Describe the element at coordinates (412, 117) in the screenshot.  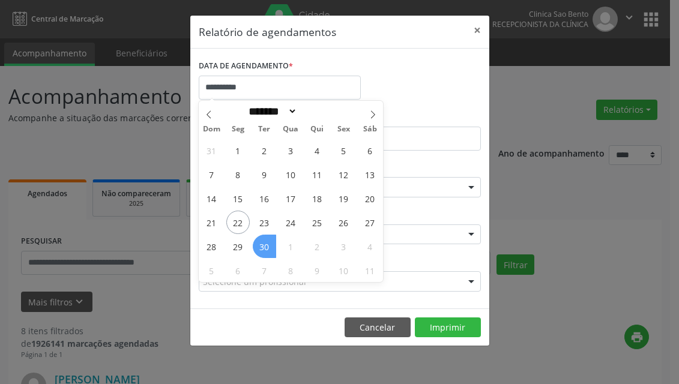
I see `label: ATÉ` at that location.